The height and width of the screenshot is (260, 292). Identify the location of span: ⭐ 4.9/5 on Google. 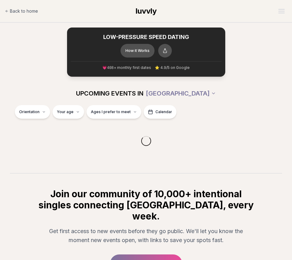
(172, 68).